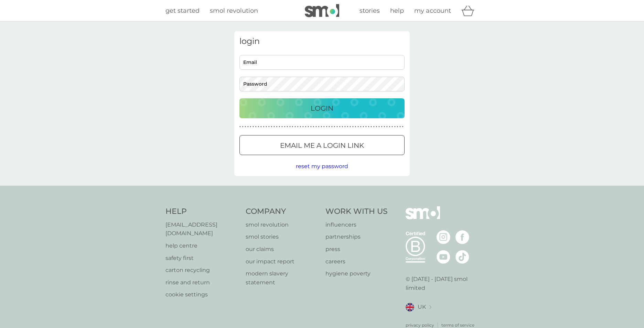 Image resolution: width=644 pixels, height=328 pixels. What do you see at coordinates (431, 307) in the screenshot?
I see `img: select a new location` at bounding box center [431, 307].